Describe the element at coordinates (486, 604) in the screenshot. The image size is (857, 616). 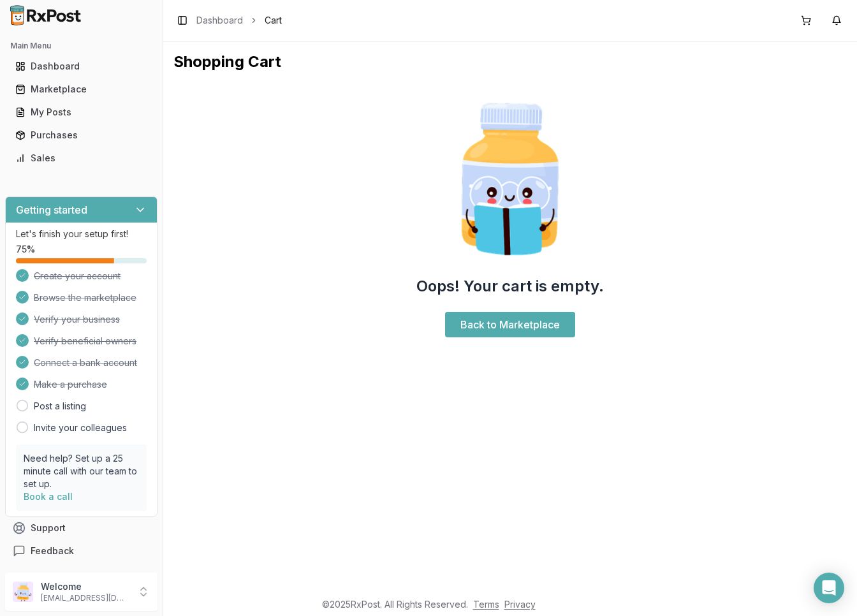
I see `a: Terms` at that location.